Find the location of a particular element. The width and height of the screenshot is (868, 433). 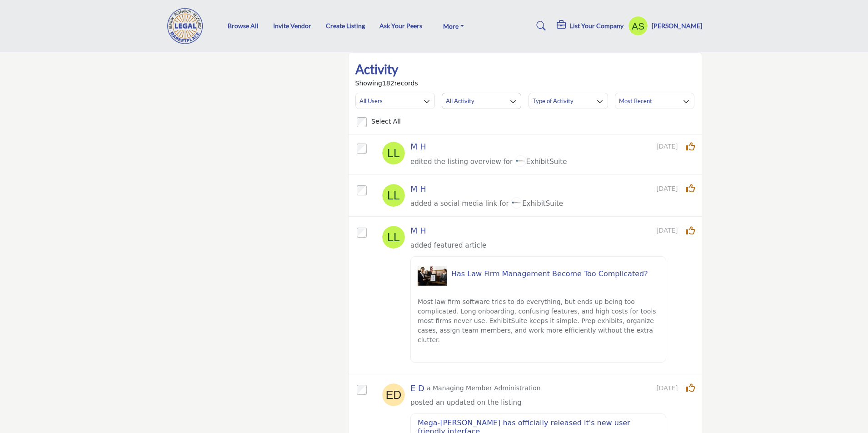

button: Most Recent is located at coordinates (654, 101).